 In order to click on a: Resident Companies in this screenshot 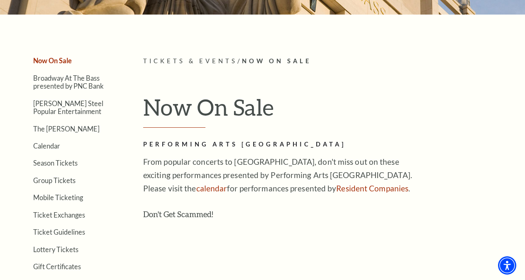, I will do `click(373, 188)`.